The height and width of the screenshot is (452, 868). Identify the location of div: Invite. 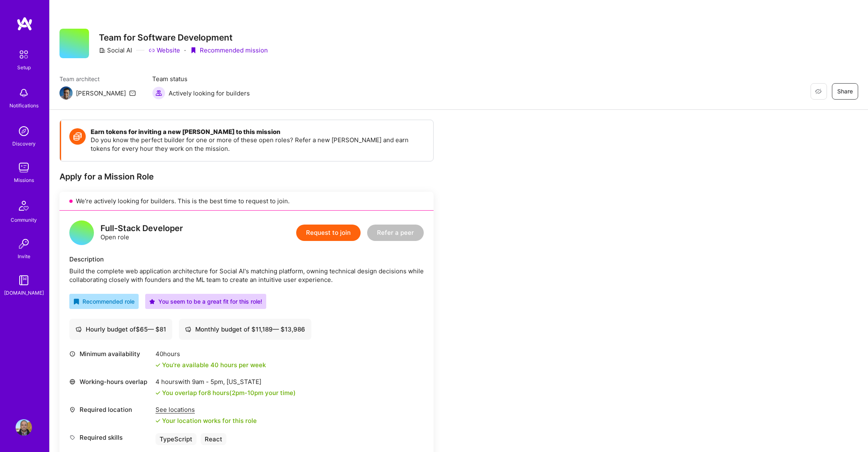
(24, 256).